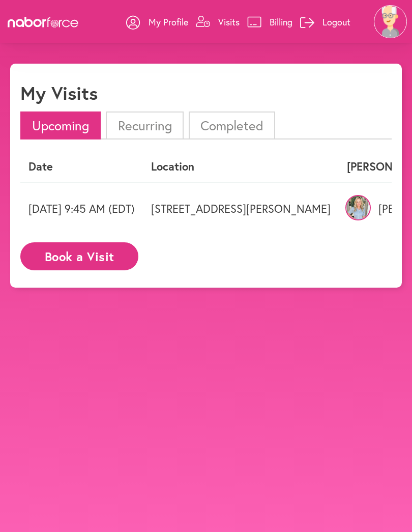 The width and height of the screenshot is (412, 532). What do you see at coordinates (325, 22) in the screenshot?
I see `a: Logout` at bounding box center [325, 22].